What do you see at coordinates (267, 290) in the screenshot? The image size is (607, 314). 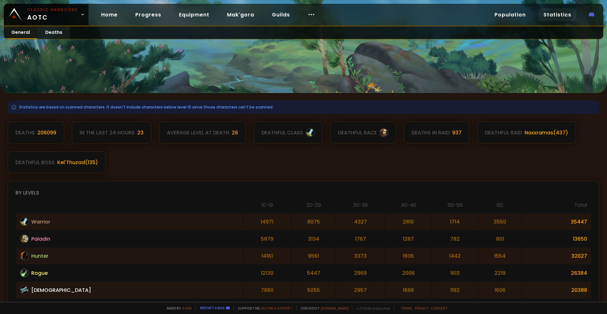 I see `td: 7880` at bounding box center [267, 290].